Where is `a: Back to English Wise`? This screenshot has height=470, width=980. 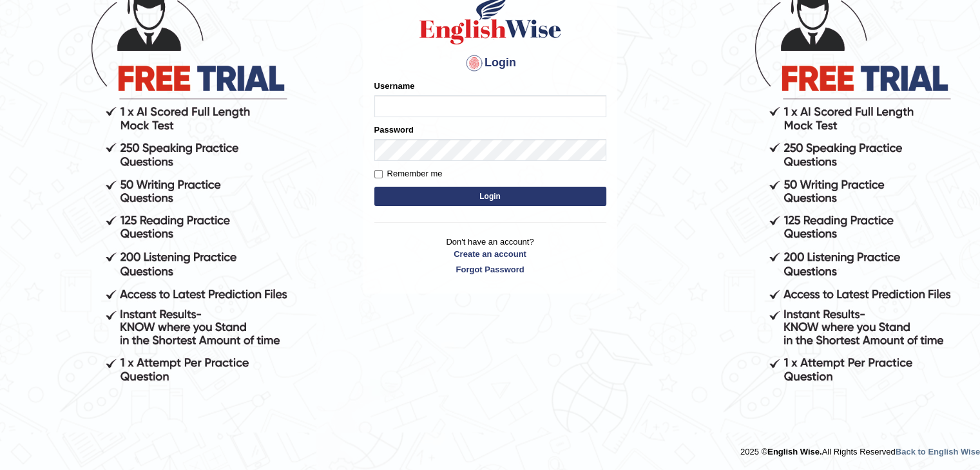 a: Back to English Wise is located at coordinates (937, 451).